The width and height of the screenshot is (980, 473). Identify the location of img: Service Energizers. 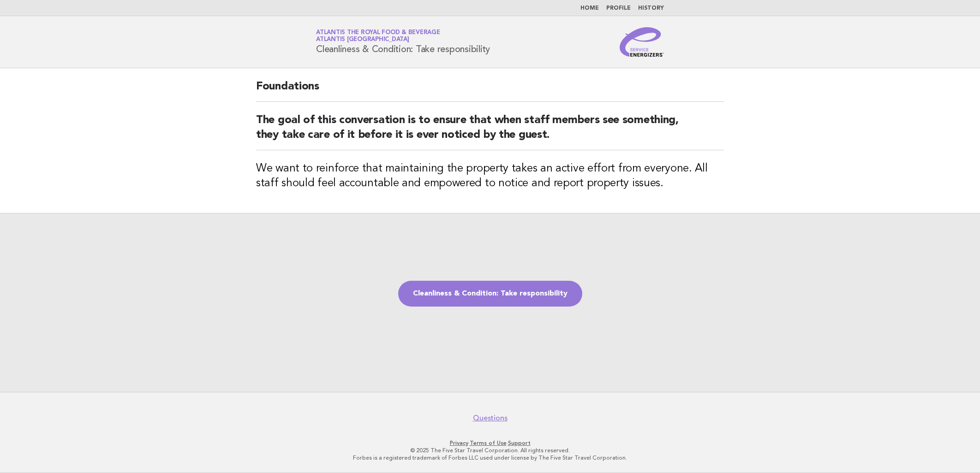
(642, 42).